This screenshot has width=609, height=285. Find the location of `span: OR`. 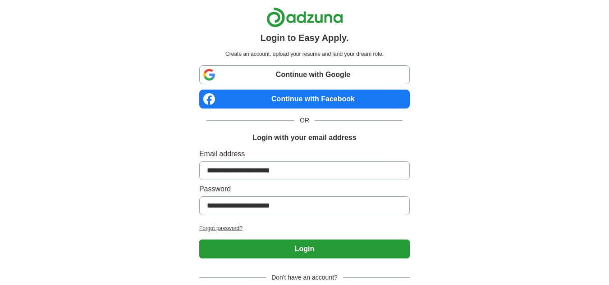

span: OR is located at coordinates (304, 120).